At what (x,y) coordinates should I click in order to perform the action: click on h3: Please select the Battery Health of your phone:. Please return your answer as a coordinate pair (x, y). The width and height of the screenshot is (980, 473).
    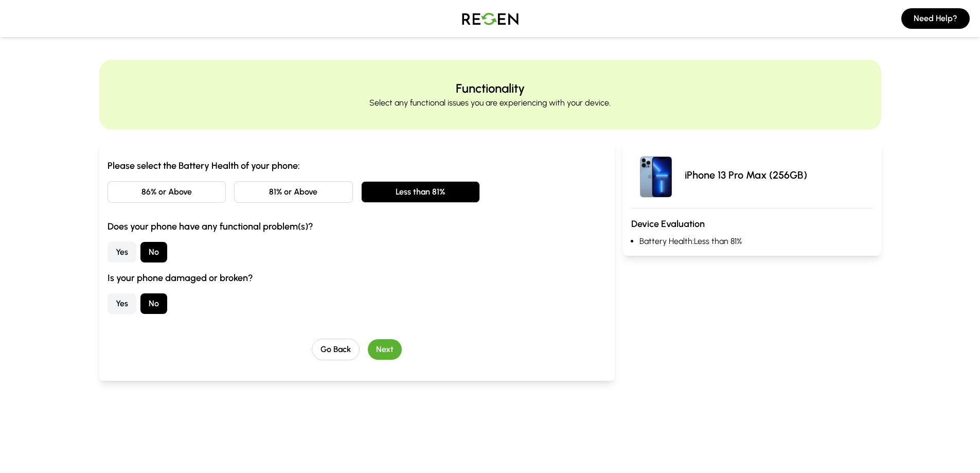
    Looking at the image, I should click on (357, 166).